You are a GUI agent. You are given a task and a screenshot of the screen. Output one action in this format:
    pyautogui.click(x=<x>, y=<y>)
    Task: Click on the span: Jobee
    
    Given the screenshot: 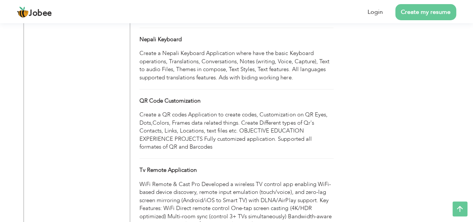 What is the action you would take?
    pyautogui.click(x=40, y=13)
    